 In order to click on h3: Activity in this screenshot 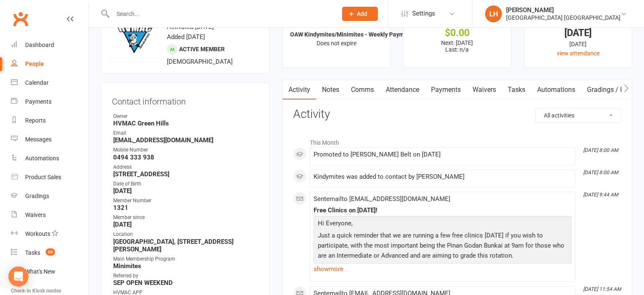, I will do `click(457, 114)`.